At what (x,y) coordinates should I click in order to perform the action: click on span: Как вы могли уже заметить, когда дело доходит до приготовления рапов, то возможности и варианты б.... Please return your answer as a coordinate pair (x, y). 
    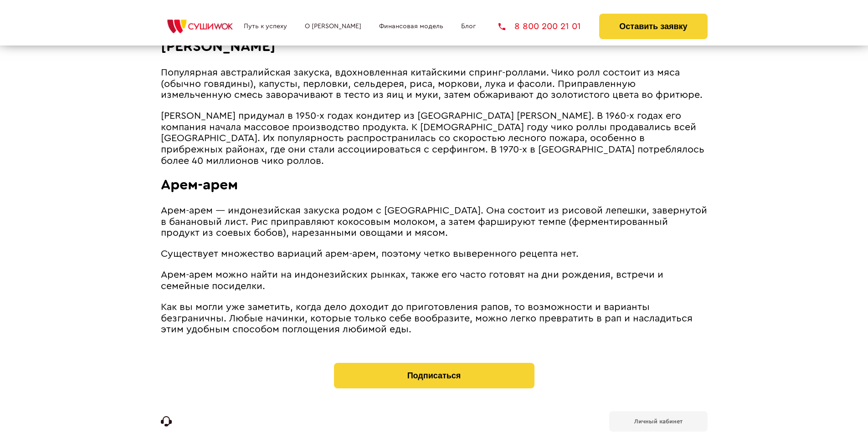
    Looking at the image, I should click on (426, 319).